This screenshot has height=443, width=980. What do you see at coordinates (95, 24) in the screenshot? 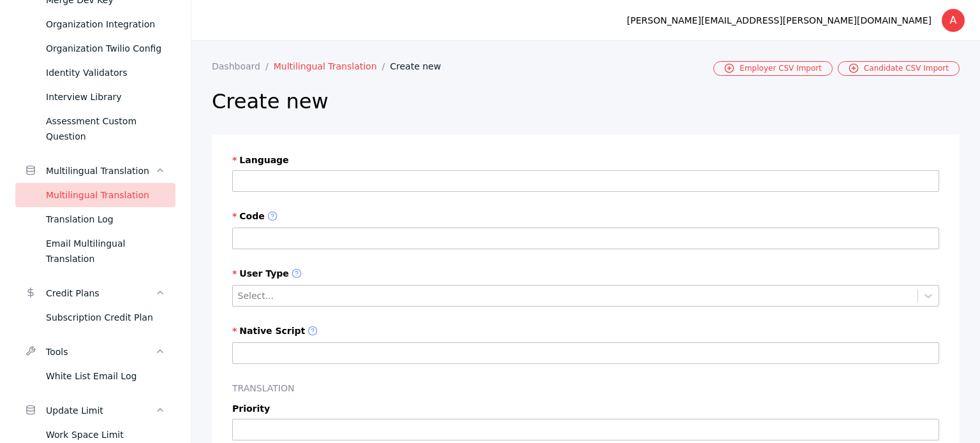
I see `a: Organization Integration` at bounding box center [95, 24].